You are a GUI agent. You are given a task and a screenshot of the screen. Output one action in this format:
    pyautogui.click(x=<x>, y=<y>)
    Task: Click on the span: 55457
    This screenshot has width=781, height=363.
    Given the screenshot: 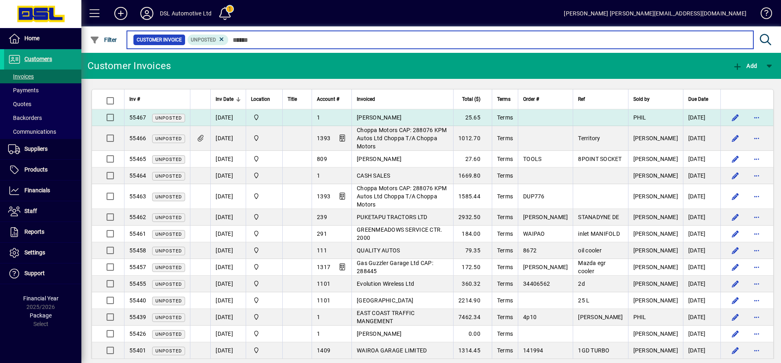 What is the action you would take?
    pyautogui.click(x=137, y=267)
    